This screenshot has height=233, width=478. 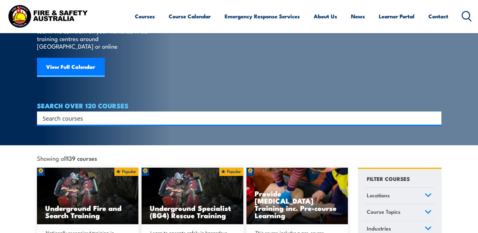 I want to click on h3: Underground Fire and Search Training, so click(x=88, y=212).